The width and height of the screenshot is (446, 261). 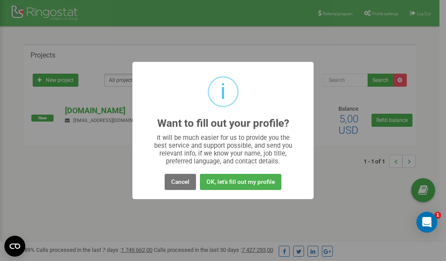 What do you see at coordinates (223, 92) in the screenshot?
I see `div: i` at bounding box center [223, 92].